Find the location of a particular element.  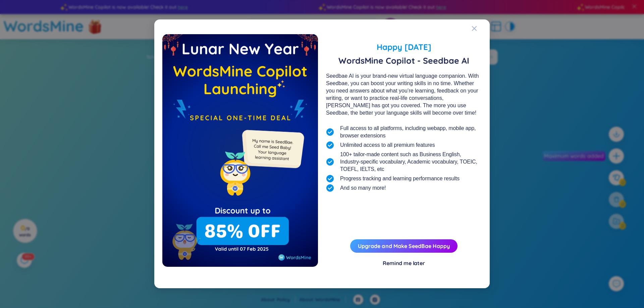

img: minionSeedbaeMessage.35ffe99e.png is located at coordinates (272, 150).